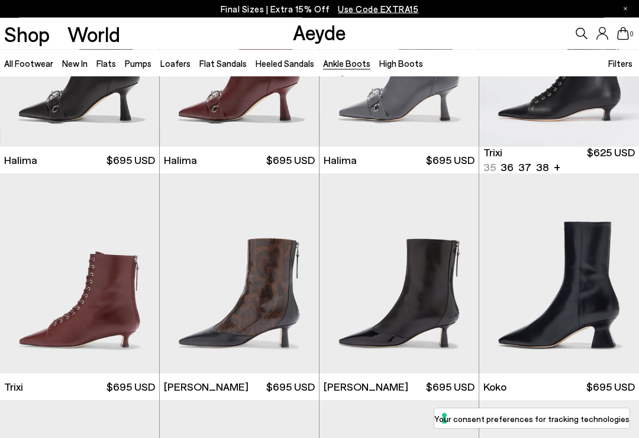  I want to click on label: Your consent preferences for tracking technologies, so click(532, 418).